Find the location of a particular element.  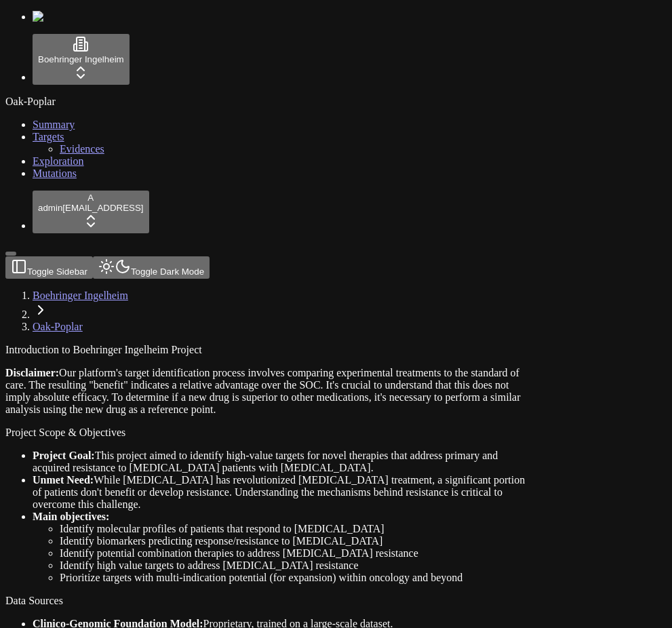

span: Toggle Dark Mode is located at coordinates (168, 271).